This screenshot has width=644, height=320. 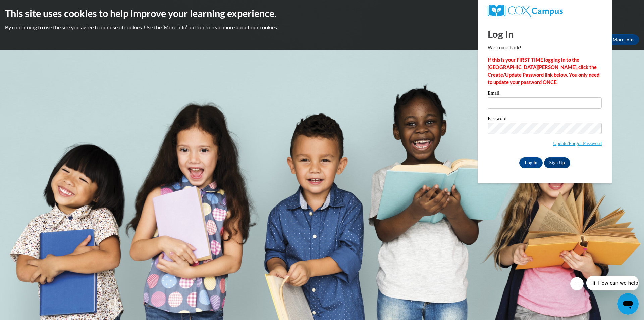 What do you see at coordinates (557, 163) in the screenshot?
I see `a: Sign Up` at bounding box center [557, 163].